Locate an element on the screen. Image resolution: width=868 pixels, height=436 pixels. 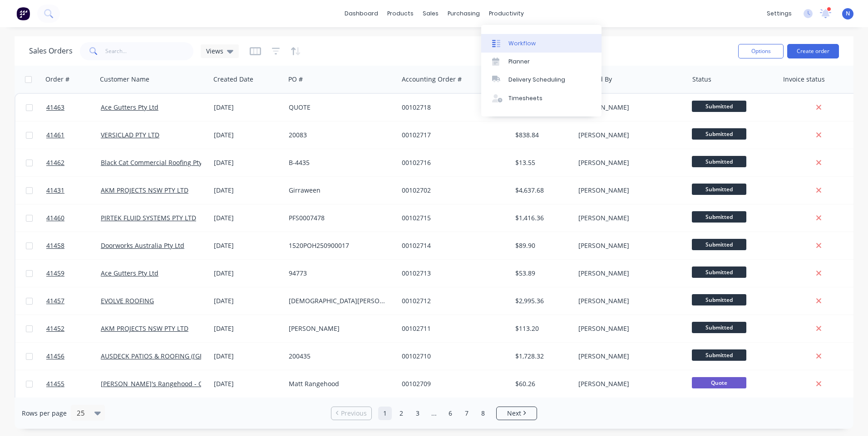
a: 41460 is located at coordinates (74, 218).